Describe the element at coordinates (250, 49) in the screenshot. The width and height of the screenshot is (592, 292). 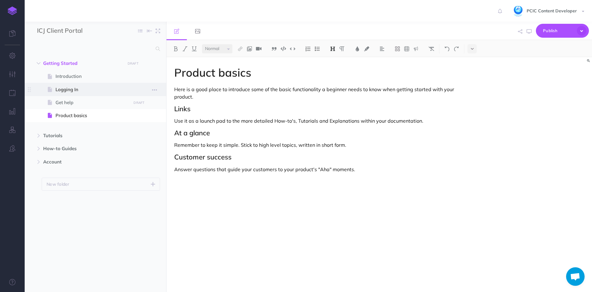
I see `img: Add image button` at that location.